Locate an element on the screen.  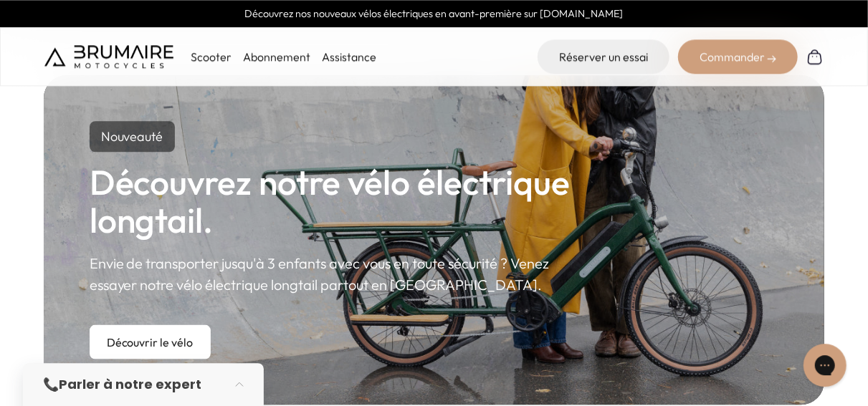
a: Découvrir le vélo is located at coordinates (150, 342).